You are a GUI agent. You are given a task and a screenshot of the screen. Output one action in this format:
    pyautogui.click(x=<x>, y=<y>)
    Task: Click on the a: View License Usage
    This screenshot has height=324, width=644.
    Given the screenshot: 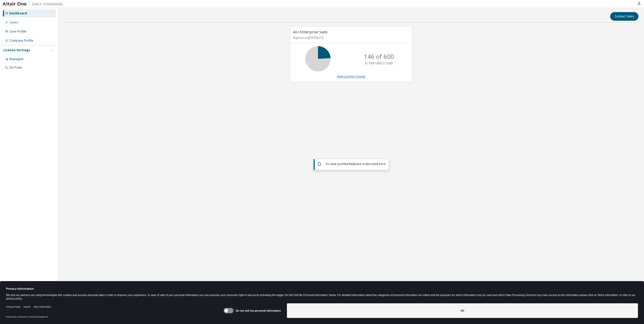 What is the action you would take?
    pyautogui.click(x=351, y=76)
    